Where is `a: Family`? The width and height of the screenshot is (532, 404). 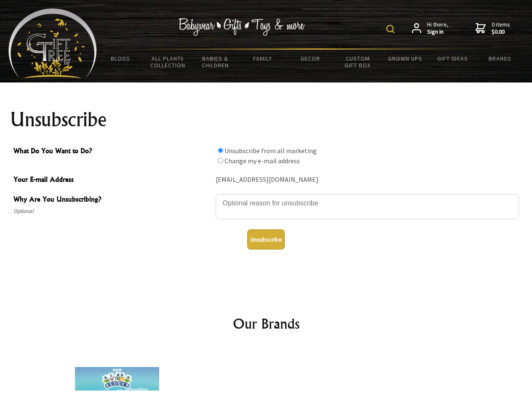
a: Family is located at coordinates (262, 59).